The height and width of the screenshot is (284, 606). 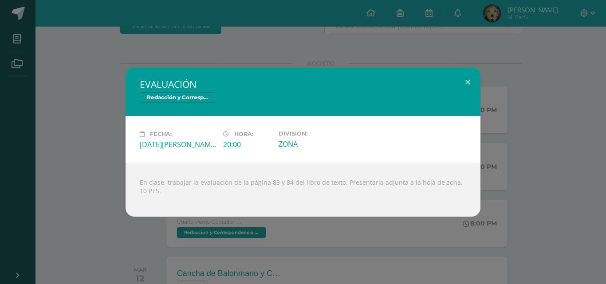 What do you see at coordinates (467, 82) in the screenshot?
I see `button: Close (Esc)` at bounding box center [467, 82].